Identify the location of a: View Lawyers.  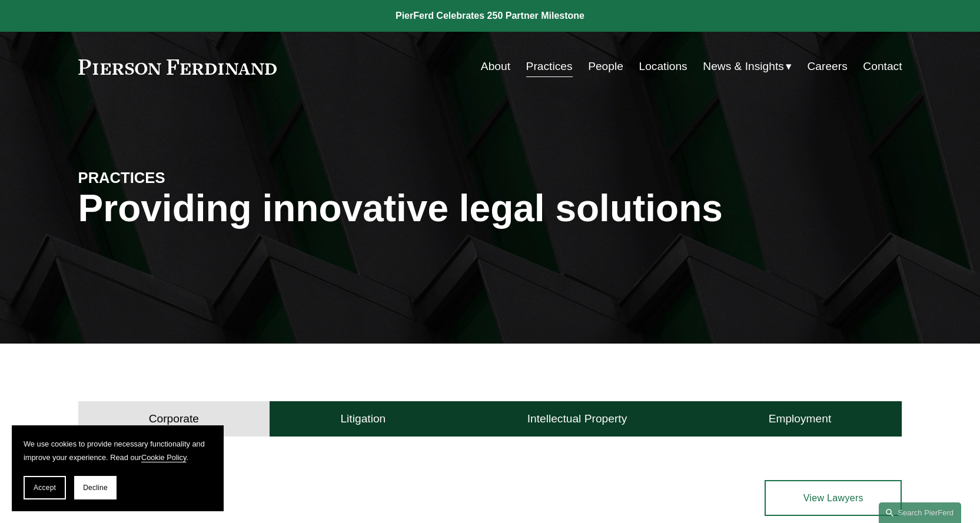
(833, 498).